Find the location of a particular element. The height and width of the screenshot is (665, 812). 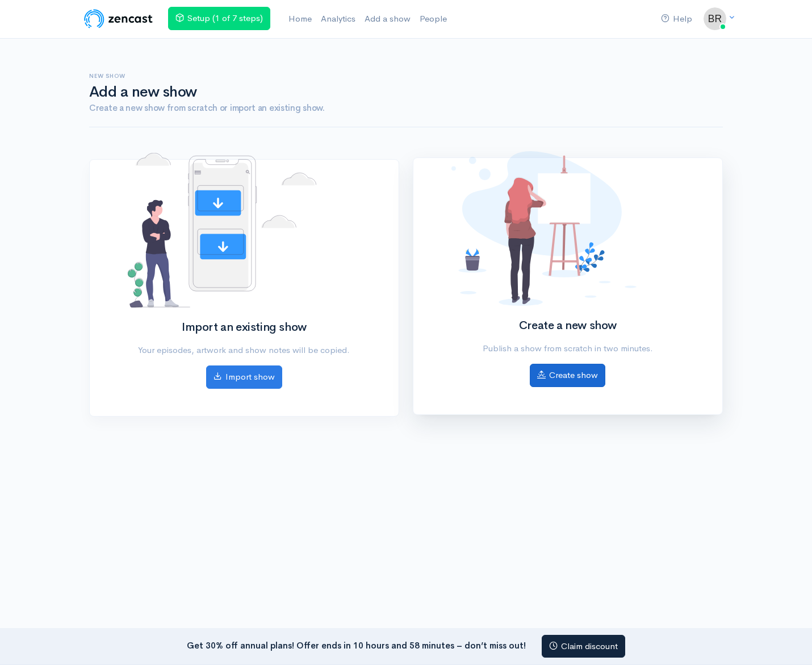

h1: Add a new show is located at coordinates (406, 92).